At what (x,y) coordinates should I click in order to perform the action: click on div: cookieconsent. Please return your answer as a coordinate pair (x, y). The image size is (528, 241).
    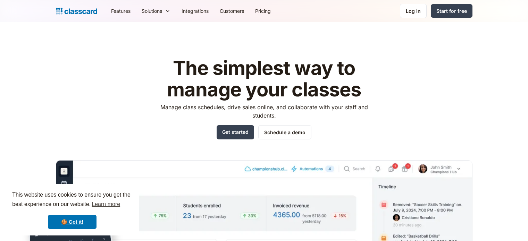
    Looking at the image, I should click on (72, 210).